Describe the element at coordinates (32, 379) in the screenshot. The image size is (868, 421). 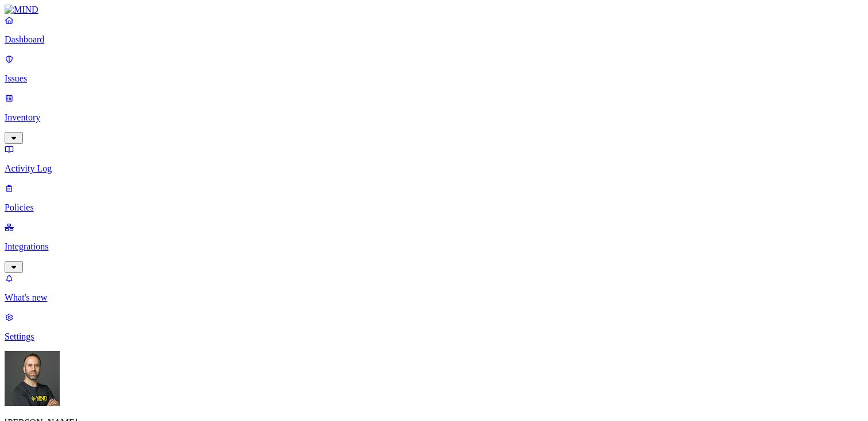
I see `img: Tom Mayblum` at that location.